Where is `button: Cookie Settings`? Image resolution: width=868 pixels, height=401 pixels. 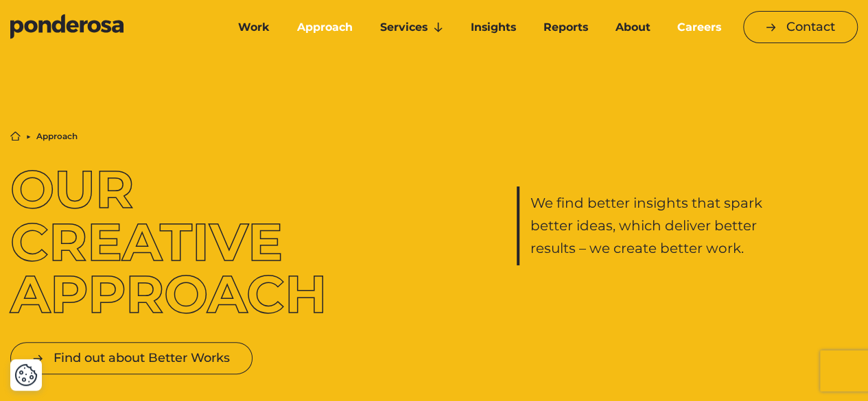
button: Cookie Settings is located at coordinates (26, 376).